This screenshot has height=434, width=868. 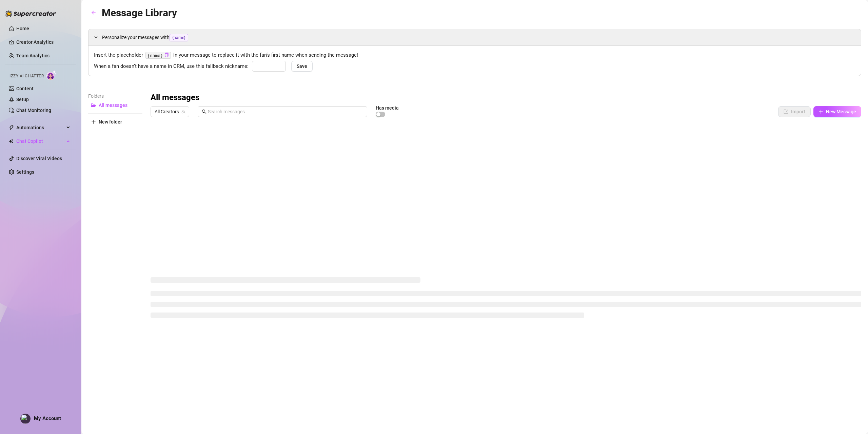 What do you see at coordinates (40, 141) in the screenshot?
I see `span: Chat Copilot` at bounding box center [40, 141].